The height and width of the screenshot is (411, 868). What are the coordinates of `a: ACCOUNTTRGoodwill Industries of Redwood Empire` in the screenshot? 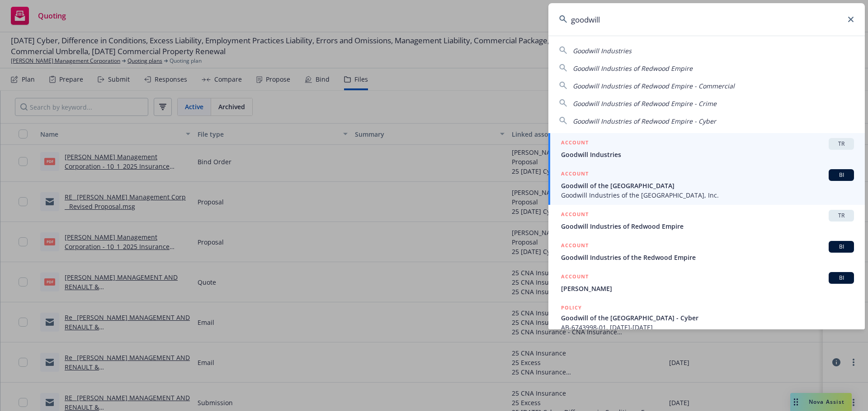 It's located at (706, 221).